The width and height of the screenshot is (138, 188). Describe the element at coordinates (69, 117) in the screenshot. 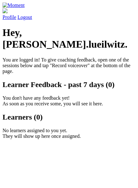

I see `h2: Learners (0)` at that location.